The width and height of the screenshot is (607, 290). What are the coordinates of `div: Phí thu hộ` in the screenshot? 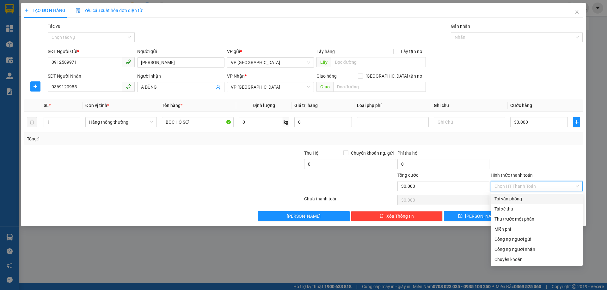 It's located at (443, 155).